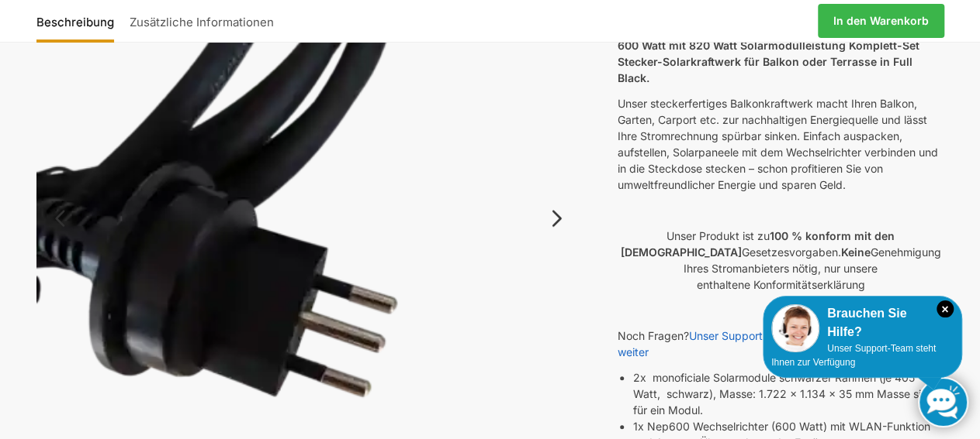  What do you see at coordinates (788, 393) in the screenshot?
I see `li: 2x monoficiale Solarmodule schwarzer Rahmen (je 405 Watt, schwarz), Masse: 1.722 x 1.134 x 35 mm ...` at bounding box center [788, 393].